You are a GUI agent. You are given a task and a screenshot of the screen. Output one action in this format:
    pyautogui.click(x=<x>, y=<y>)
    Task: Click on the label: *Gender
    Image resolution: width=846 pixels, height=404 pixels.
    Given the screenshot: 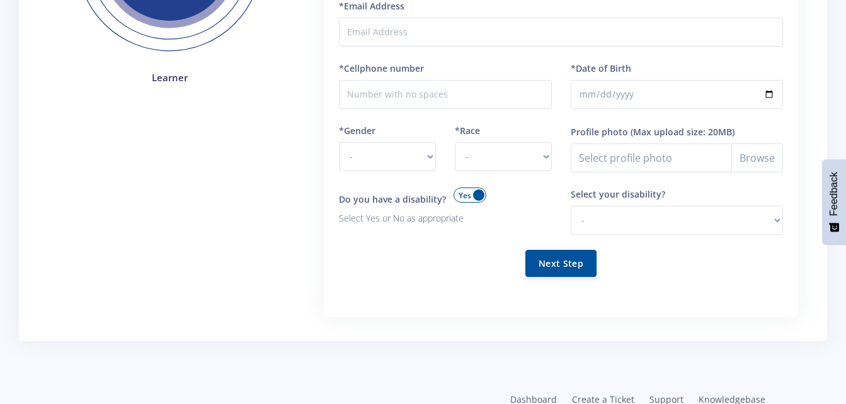 What is the action you would take?
    pyautogui.click(x=357, y=130)
    